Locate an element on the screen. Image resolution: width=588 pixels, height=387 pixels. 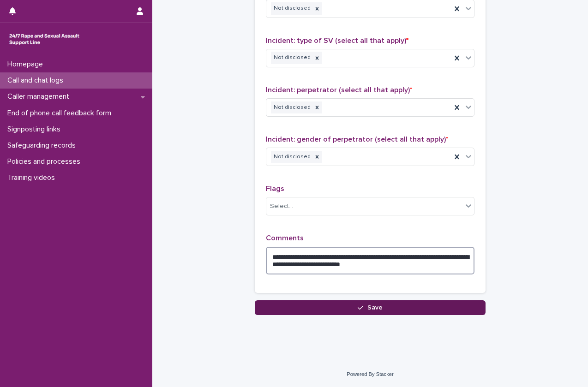
p: Caller management is located at coordinates (40, 96).